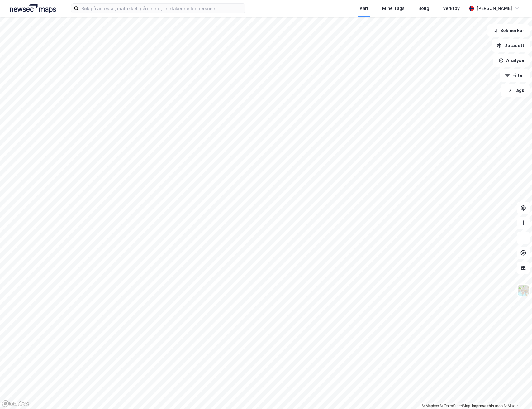 This screenshot has height=409, width=532. I want to click on button: Analyse, so click(511, 60).